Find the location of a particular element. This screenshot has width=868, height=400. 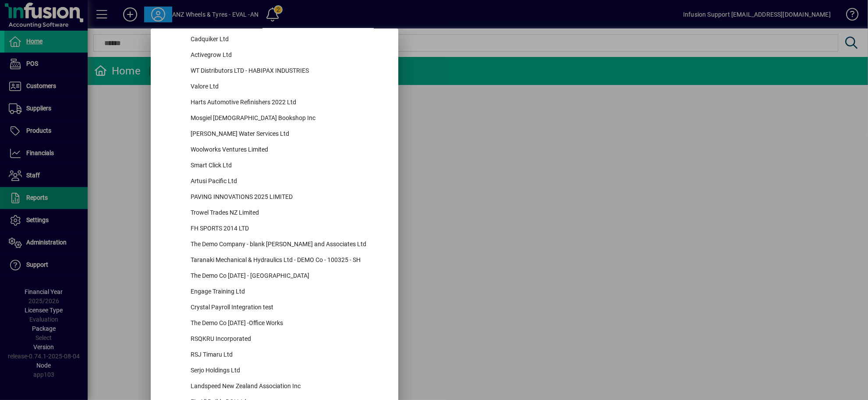

div: Cadquiker Ltd is located at coordinates (288, 40).